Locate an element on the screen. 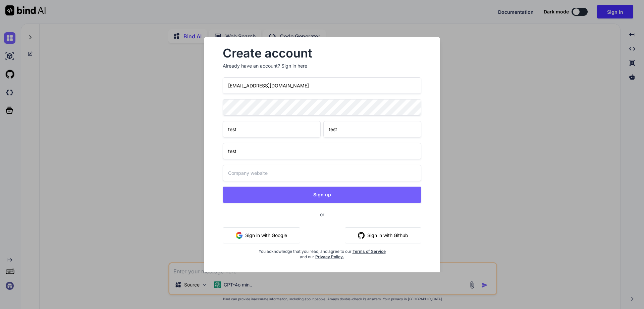 This screenshot has width=644, height=309. button: Sign in with Google is located at coordinates (261, 235).